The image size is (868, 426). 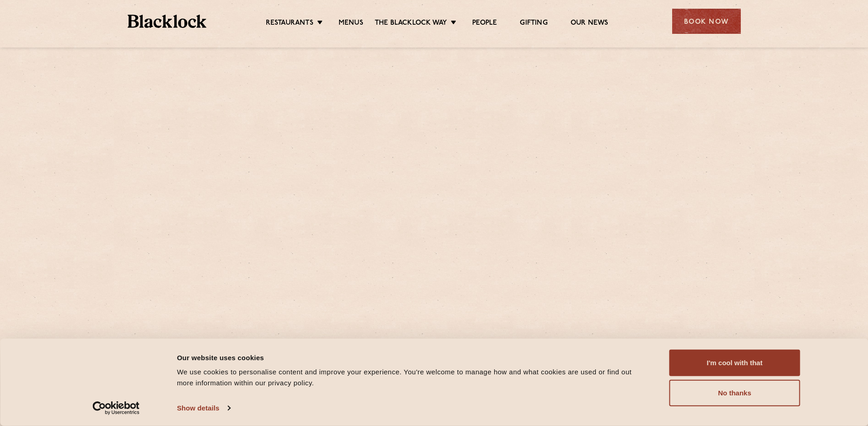 I want to click on a: Gifting, so click(x=534, y=24).